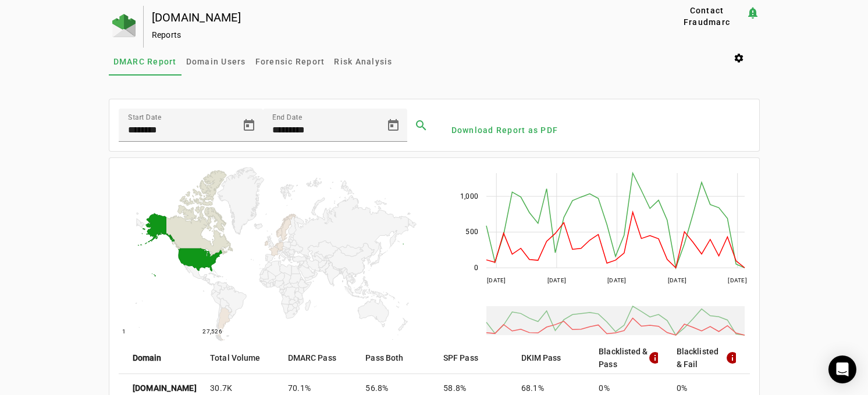 The image size is (868, 395). What do you see at coordinates (216, 61) in the screenshot?
I see `span: Domain Users` at bounding box center [216, 61].